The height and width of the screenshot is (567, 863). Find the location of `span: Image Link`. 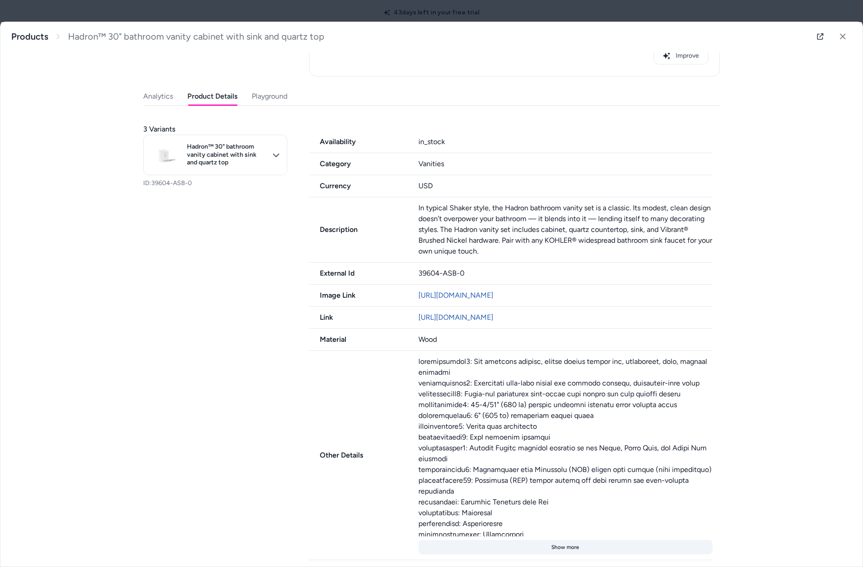

span: Image Link is located at coordinates (358, 295).